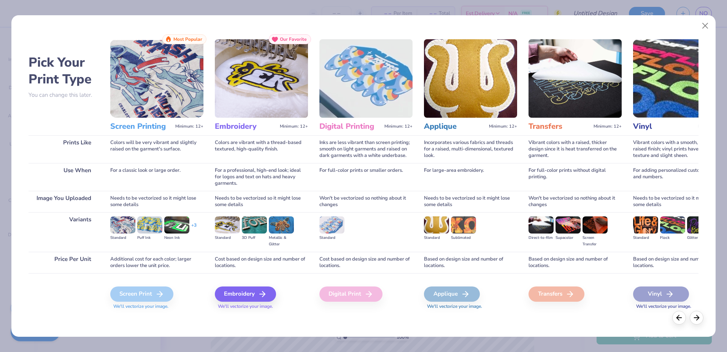 The width and height of the screenshot is (727, 352). What do you see at coordinates (471, 78) in the screenshot?
I see `img: Applique` at bounding box center [471, 78].